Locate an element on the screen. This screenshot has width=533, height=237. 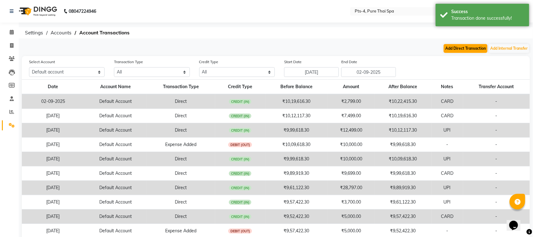
label: Select Account is located at coordinates (42, 62).